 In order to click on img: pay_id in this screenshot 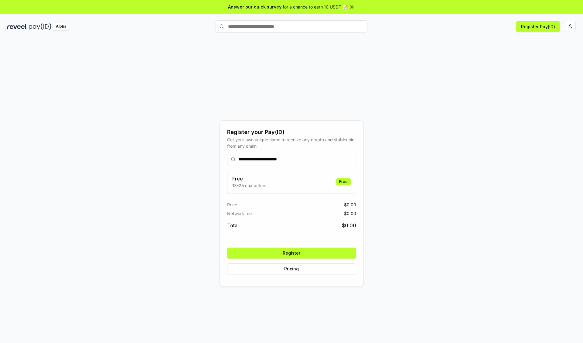, I will do `click(40, 26)`.